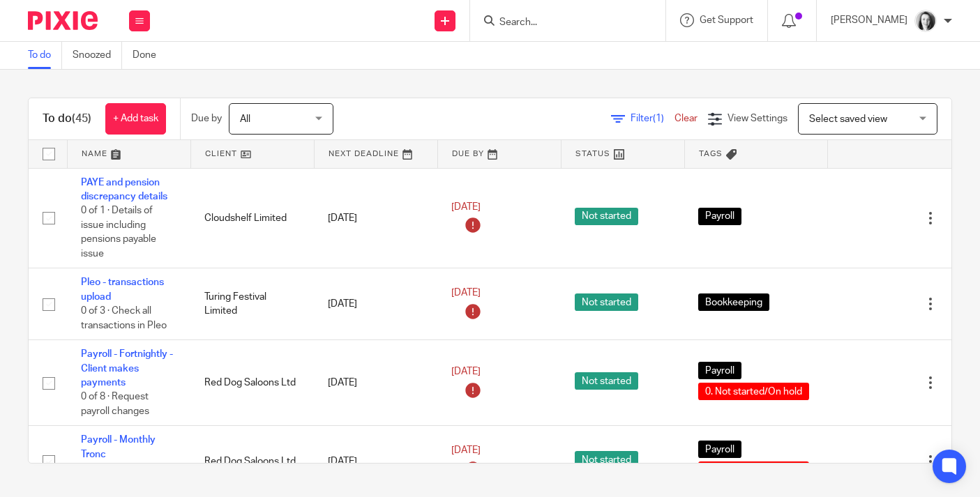  I want to click on span: 0 of 3 · Check all transactions in Pleo, so click(124, 318).